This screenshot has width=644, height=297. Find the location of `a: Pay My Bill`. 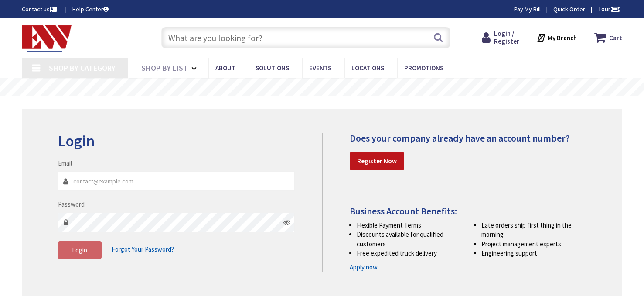

a: Pay My Bill is located at coordinates (527, 9).